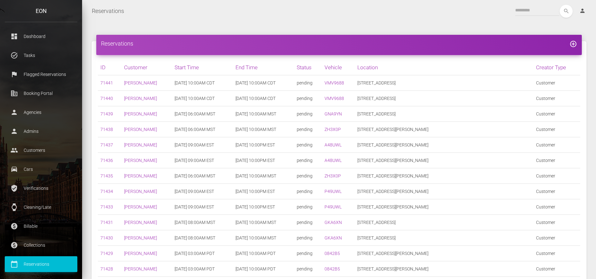 The image size is (596, 279). What do you see at coordinates (107, 114) in the screenshot?
I see `a: 71439` at bounding box center [107, 114].